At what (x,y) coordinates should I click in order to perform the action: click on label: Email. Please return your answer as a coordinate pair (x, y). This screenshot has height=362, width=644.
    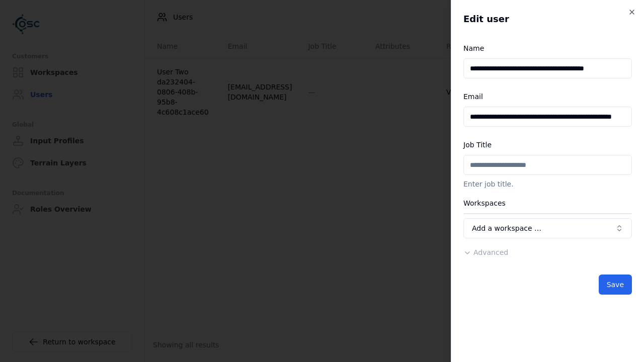
    Looking at the image, I should click on (473, 97).